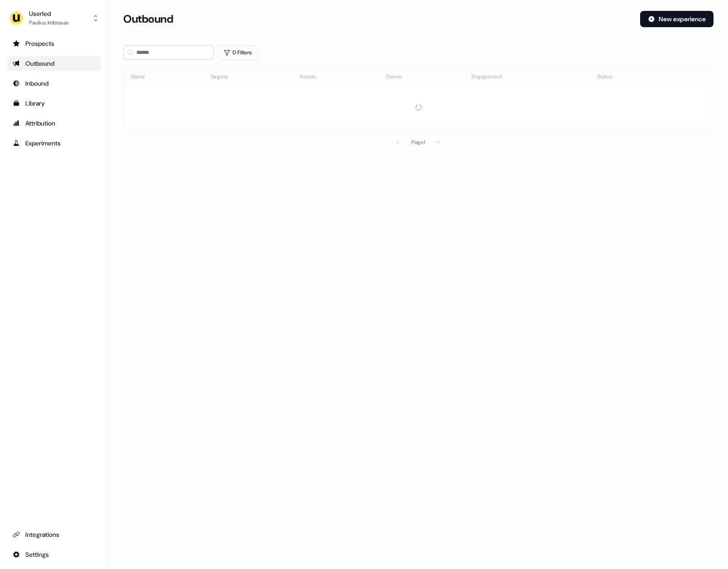  I want to click on a: Go to templates, so click(54, 103).